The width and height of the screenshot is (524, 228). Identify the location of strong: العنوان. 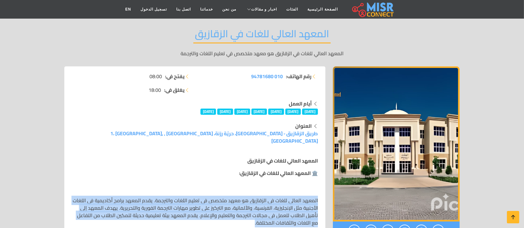
(303, 126).